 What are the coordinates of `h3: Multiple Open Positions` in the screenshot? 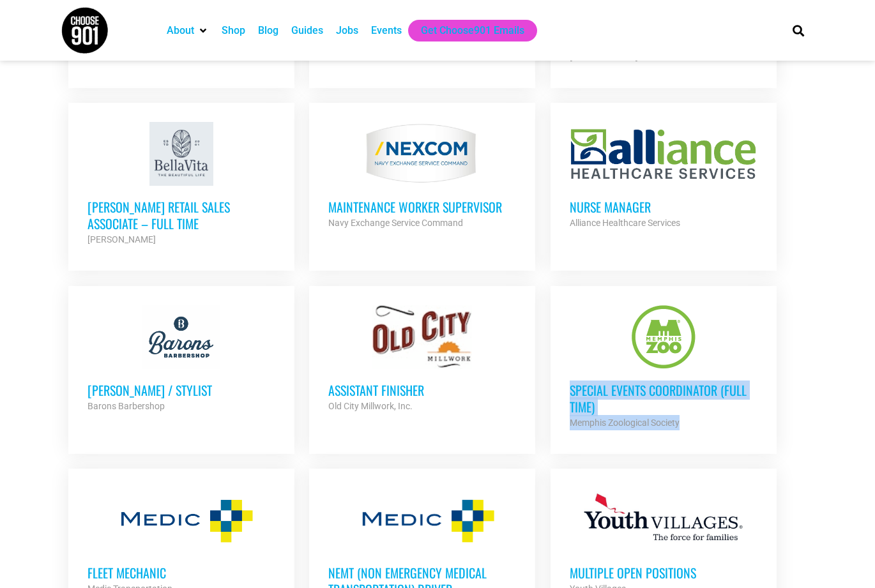 It's located at (663, 573).